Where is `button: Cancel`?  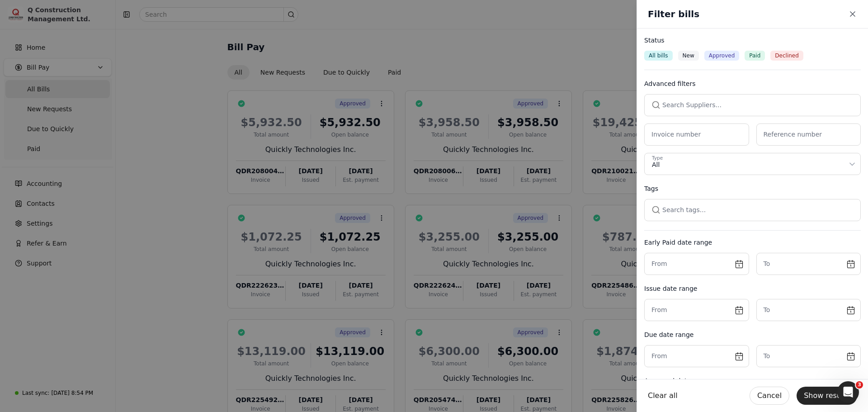
button: Cancel is located at coordinates (770, 395).